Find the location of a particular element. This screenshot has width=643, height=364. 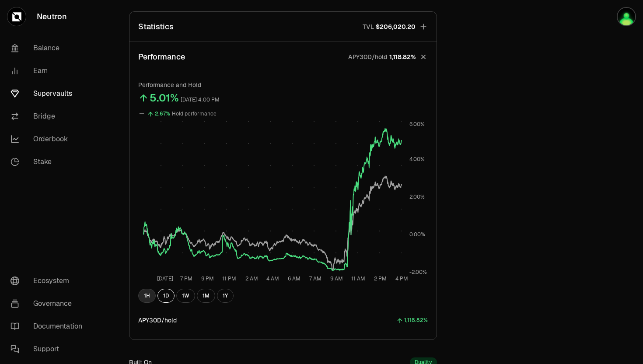

div: 2.67% is located at coordinates (162, 114).